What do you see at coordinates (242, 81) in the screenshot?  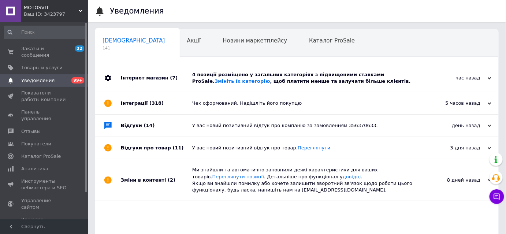 I see `a: Змініть їх категорію` at bounding box center [242, 81].